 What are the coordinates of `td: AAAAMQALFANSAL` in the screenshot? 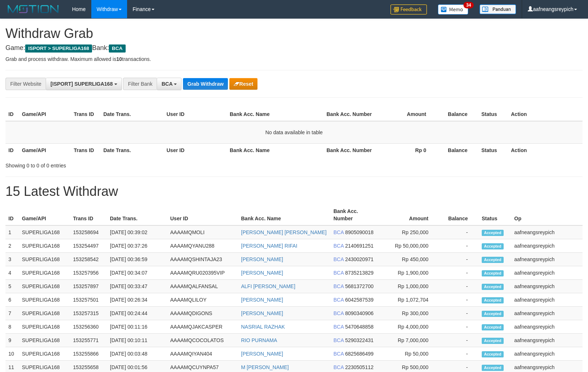 It's located at (203, 286).